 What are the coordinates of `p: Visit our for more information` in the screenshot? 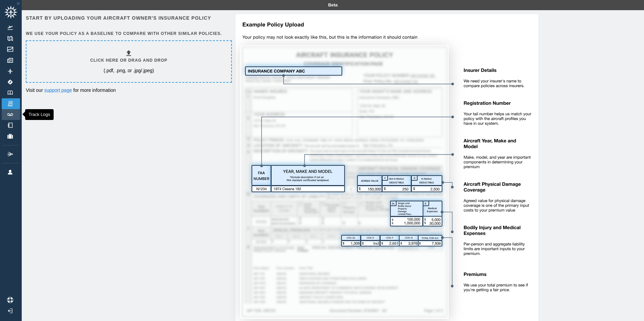 It's located at (128, 90).